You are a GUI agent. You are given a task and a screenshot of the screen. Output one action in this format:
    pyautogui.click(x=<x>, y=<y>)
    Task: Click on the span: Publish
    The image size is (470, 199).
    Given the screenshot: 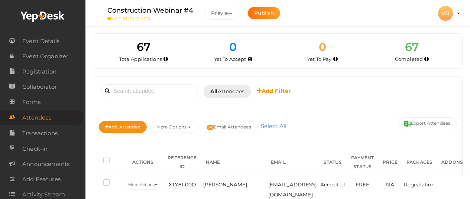 What is the action you would take?
    pyautogui.click(x=264, y=13)
    